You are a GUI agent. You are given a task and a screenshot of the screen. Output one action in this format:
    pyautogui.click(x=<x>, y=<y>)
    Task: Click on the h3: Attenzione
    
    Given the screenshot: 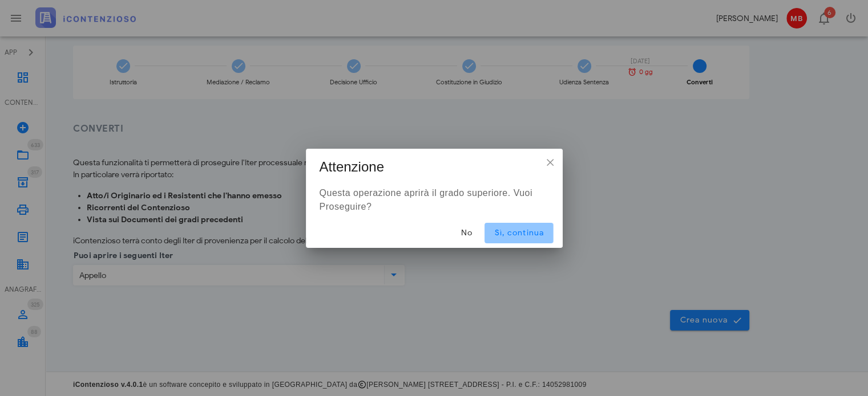 What is the action you would take?
    pyautogui.click(x=351, y=167)
    